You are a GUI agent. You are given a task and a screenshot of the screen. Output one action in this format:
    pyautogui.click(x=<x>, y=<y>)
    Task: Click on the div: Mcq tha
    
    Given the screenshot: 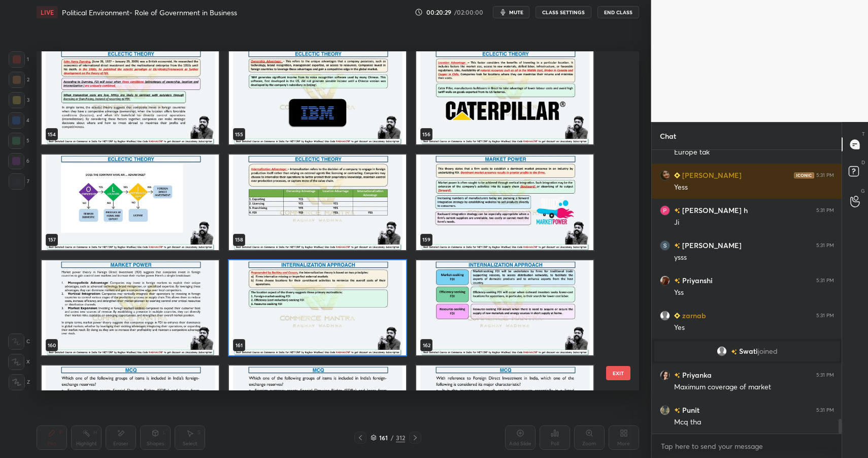 What is the action you would take?
    pyautogui.click(x=754, y=422)
    